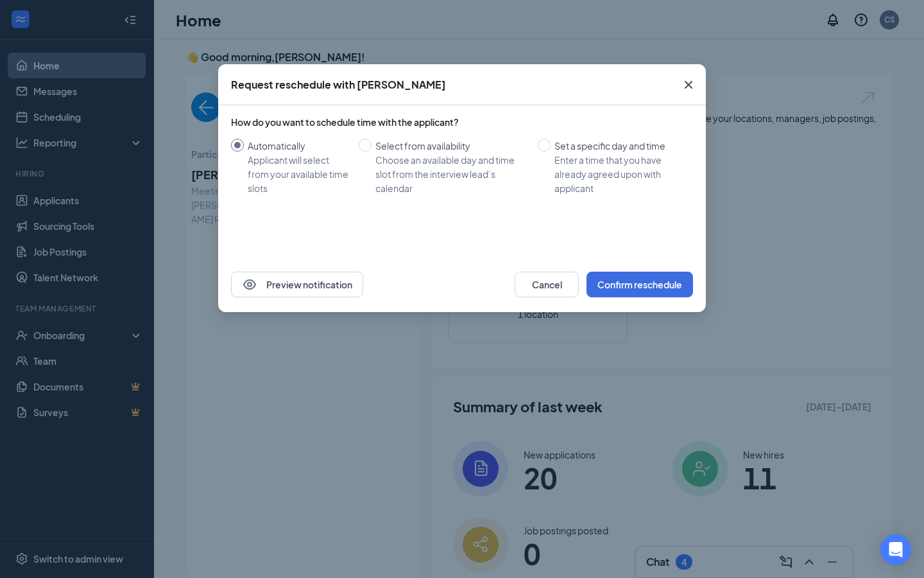 The image size is (924, 578). I want to click on div: Select from availability, so click(451, 145).